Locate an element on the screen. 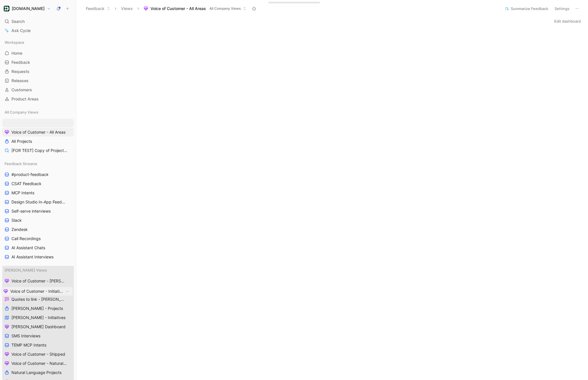  a: Ask Cycle is located at coordinates (38, 31).